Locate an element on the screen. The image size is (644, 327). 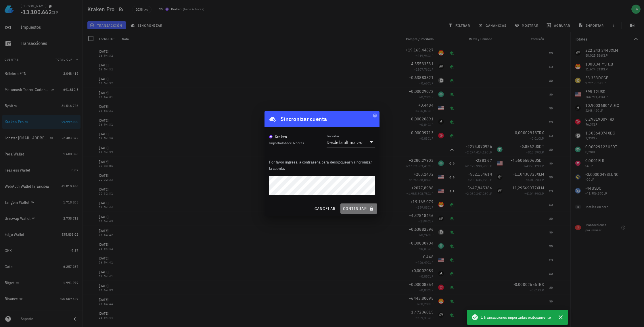
div: Kraken is located at coordinates (281, 137).